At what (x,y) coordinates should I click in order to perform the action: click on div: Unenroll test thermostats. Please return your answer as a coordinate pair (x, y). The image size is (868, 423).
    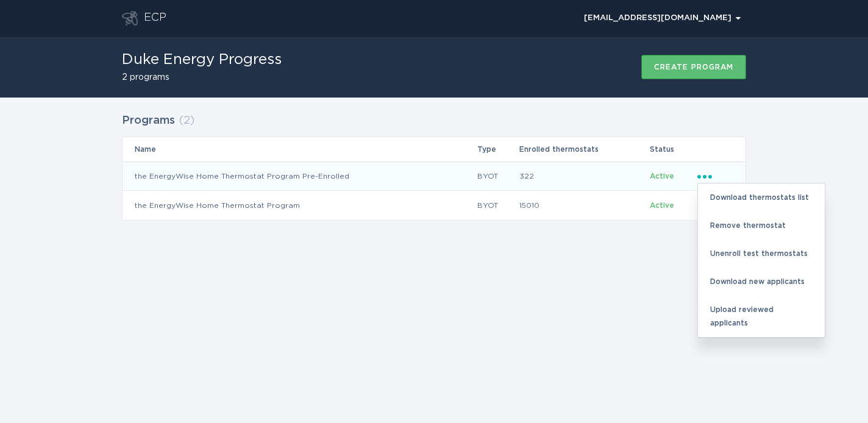
    Looking at the image, I should click on (761, 254).